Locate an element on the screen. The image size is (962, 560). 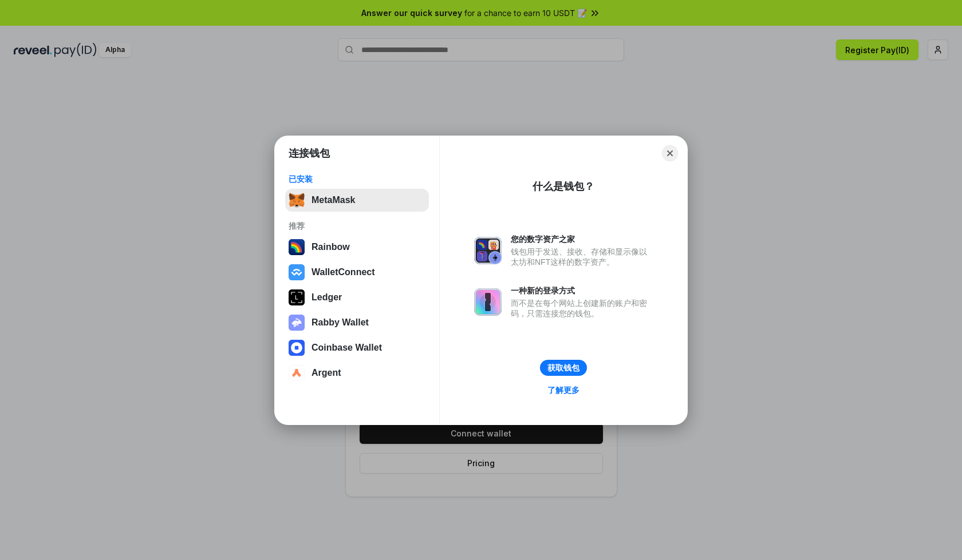
button: Argent is located at coordinates (357, 373).